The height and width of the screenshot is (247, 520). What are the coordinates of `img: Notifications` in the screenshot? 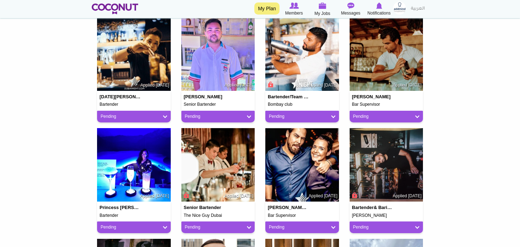 It's located at (379, 6).